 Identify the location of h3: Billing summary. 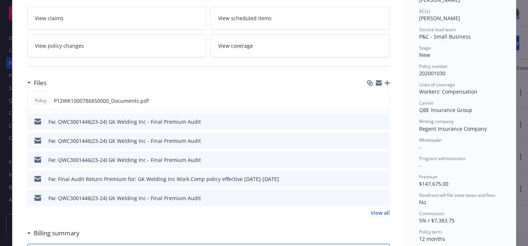
(56, 233).